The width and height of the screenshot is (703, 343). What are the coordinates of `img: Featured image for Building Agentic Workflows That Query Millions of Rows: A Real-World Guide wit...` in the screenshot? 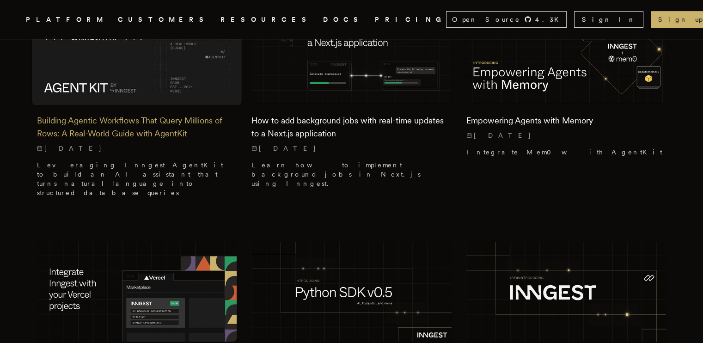 It's located at (137, 53).